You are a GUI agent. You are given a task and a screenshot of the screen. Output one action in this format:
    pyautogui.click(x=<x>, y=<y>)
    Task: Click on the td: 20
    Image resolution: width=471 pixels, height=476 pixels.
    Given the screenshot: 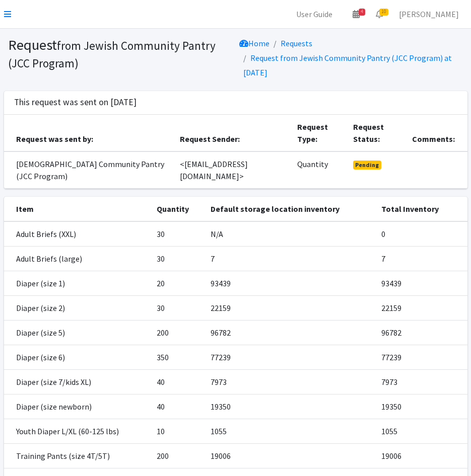 What is the action you would take?
    pyautogui.click(x=177, y=283)
    